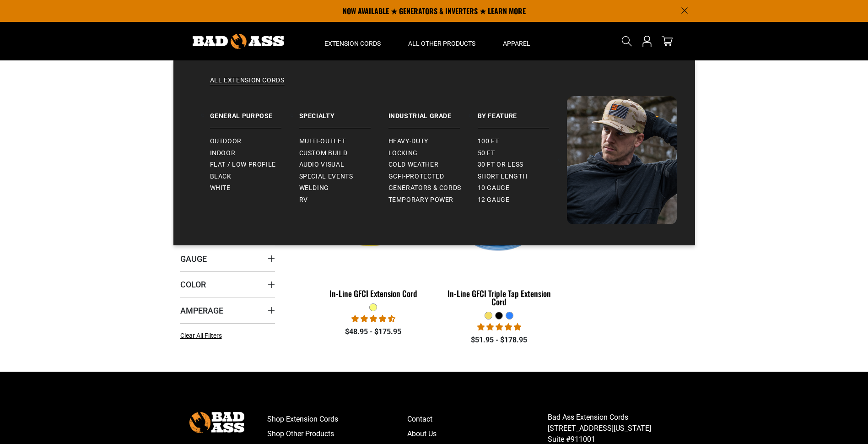 This screenshot has height=444, width=868. I want to click on span: Temporary Power, so click(421, 200).